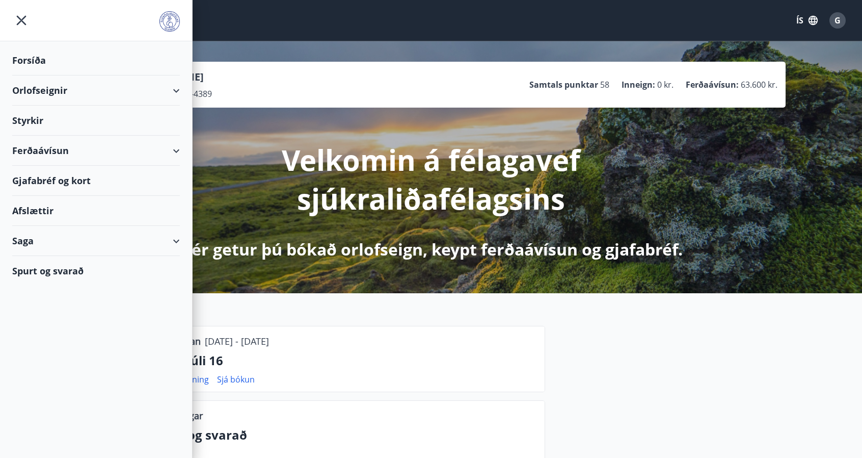 Image resolution: width=862 pixels, height=458 pixels. I want to click on div: Spurt og svarað, so click(96, 271).